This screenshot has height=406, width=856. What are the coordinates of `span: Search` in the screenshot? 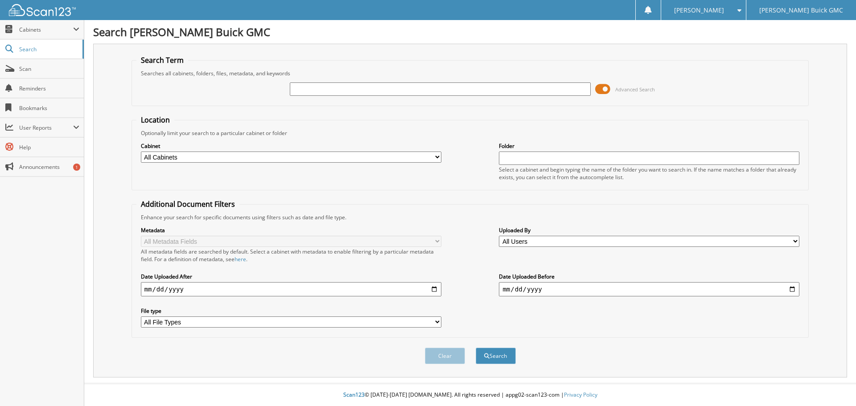 It's located at (49, 49).